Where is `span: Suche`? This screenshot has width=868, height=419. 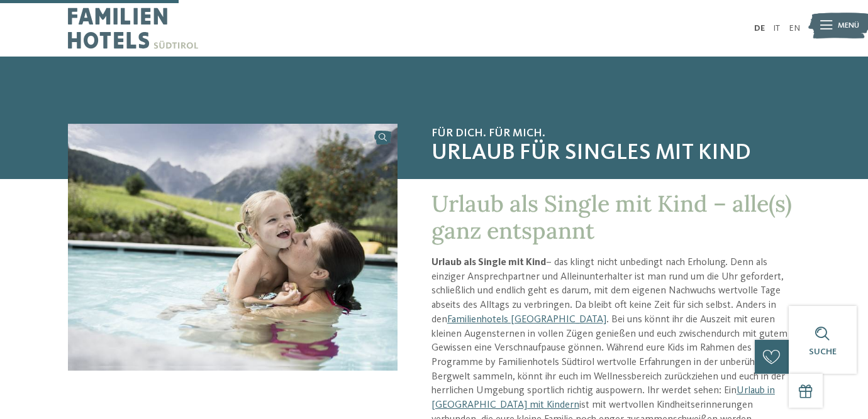 span: Suche is located at coordinates (823, 352).